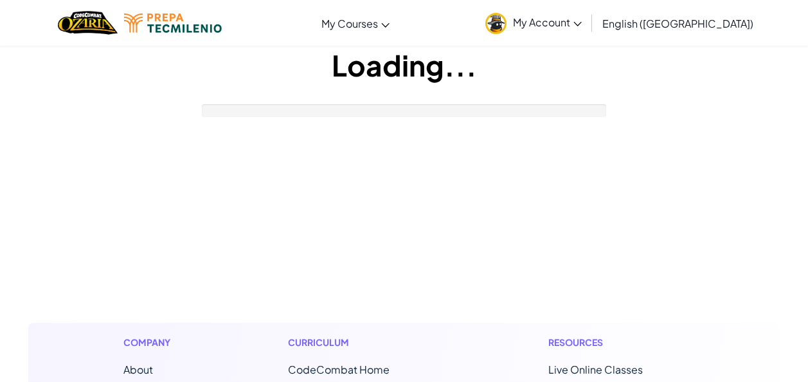 This screenshot has height=382, width=808. Describe the element at coordinates (87, 23) in the screenshot. I see `img: Home` at that location.